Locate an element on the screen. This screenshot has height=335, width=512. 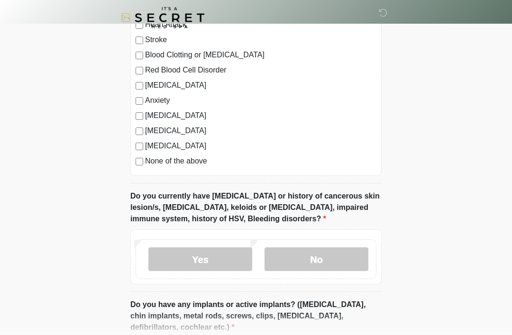
input: Anxiety is located at coordinates (139, 102).